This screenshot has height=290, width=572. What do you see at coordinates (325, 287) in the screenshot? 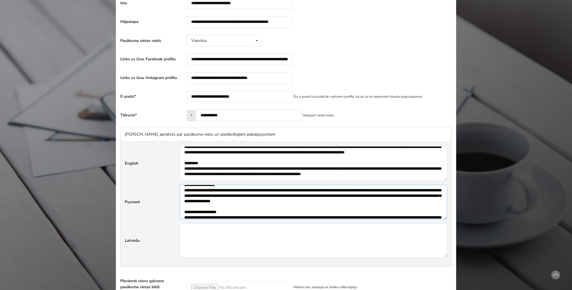
I see `small: Vēlams pēc iespējas ar lielāku izšķirtspēju` at bounding box center [325, 287].